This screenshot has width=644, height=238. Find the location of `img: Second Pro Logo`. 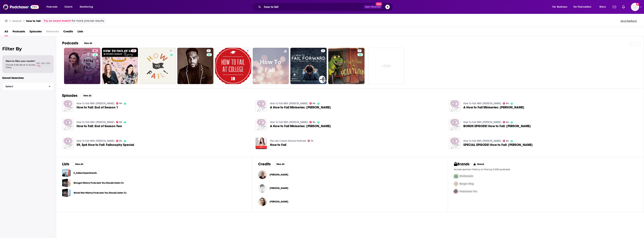

img: Second Pro Logo is located at coordinates (456, 184).